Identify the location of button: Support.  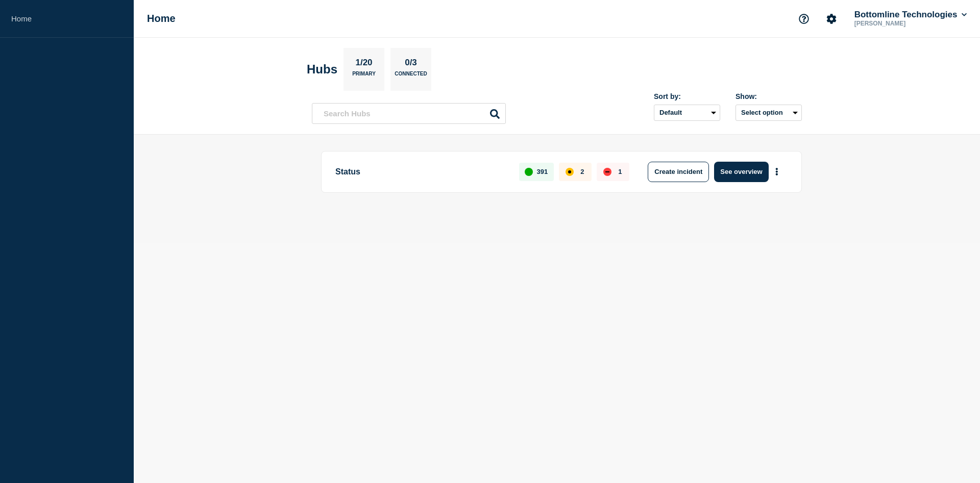
(804, 19).